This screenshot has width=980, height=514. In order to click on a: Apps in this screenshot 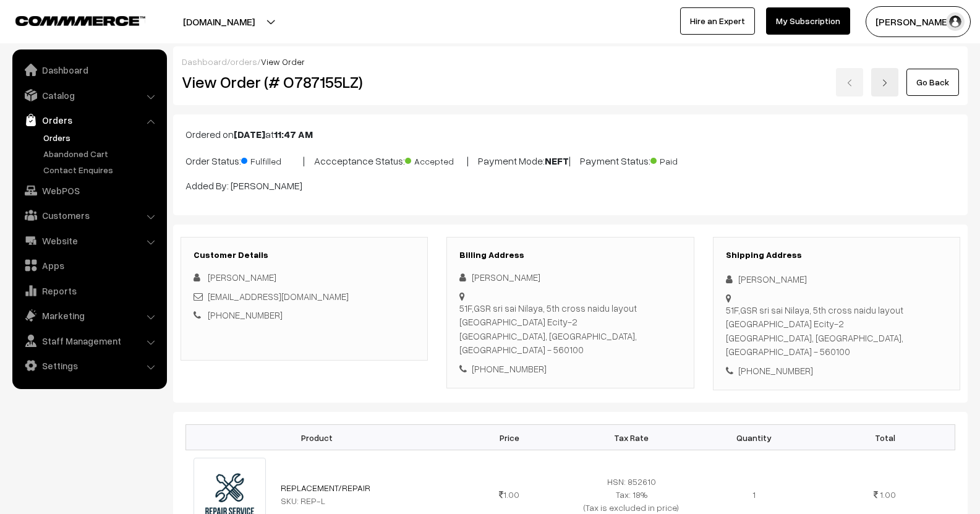, I will do `click(89, 265)`.